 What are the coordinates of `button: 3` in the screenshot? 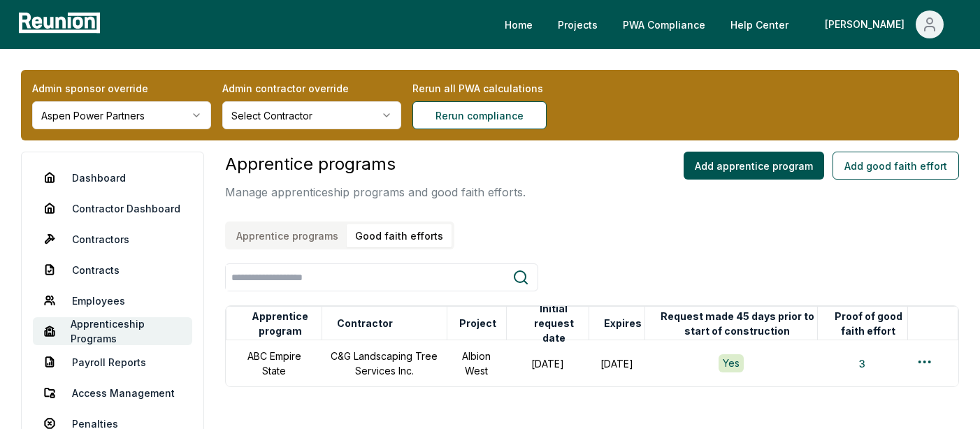 It's located at (862, 363).